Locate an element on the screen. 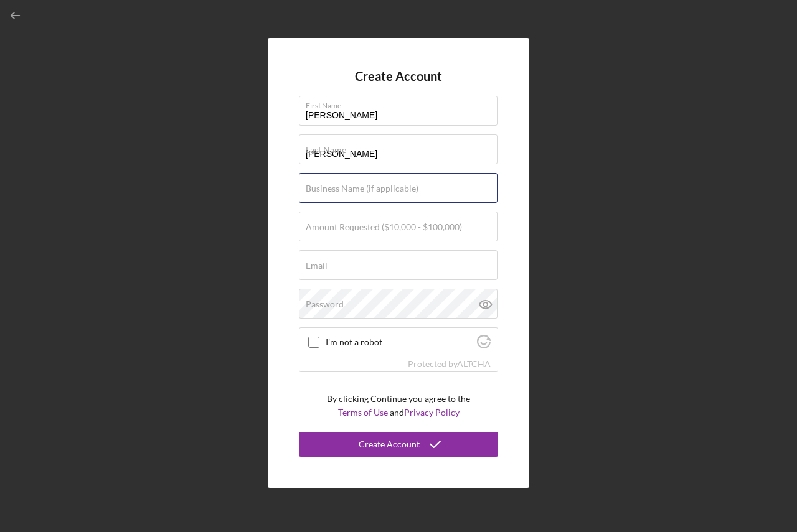 The height and width of the screenshot is (532, 797). a: Terms of Use is located at coordinates (363, 412).